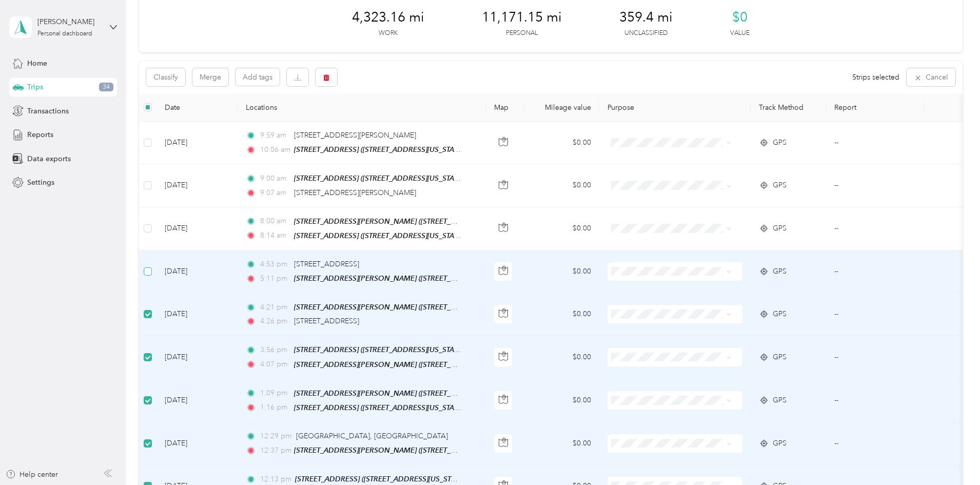 Image resolution: width=980 pixels, height=485 pixels. I want to click on span: Trips, so click(35, 87).